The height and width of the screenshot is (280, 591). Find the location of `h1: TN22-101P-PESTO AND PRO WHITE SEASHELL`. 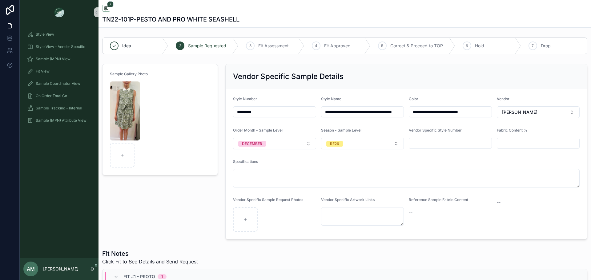

h1: TN22-101P-PESTO AND PRO WHITE SEASHELL is located at coordinates (171, 19).